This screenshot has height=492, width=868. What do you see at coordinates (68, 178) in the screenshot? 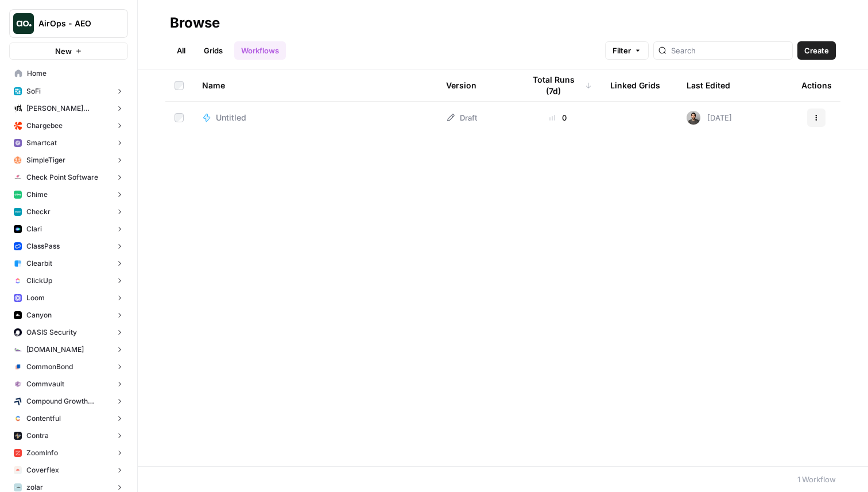
I see `button: Check Point Software` at bounding box center [68, 178].